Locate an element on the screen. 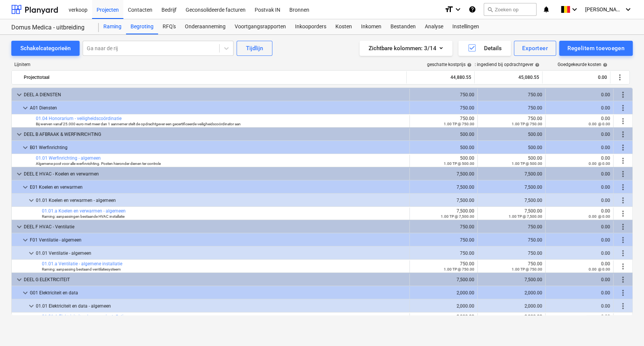 This screenshot has height=346, width=644. div: Goedgekeurde kosten is located at coordinates (583, 65).